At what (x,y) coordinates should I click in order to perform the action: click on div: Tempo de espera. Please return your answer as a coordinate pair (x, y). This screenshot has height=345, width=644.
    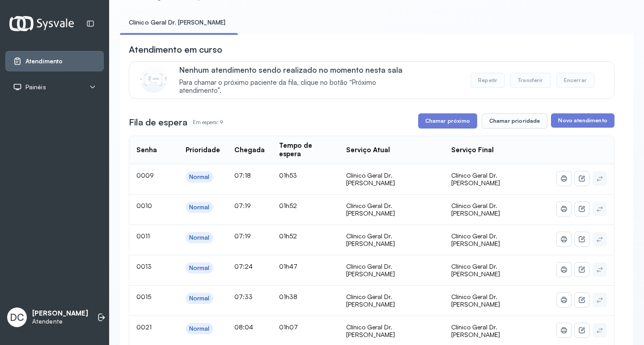
    Looking at the image, I should click on (305, 150).